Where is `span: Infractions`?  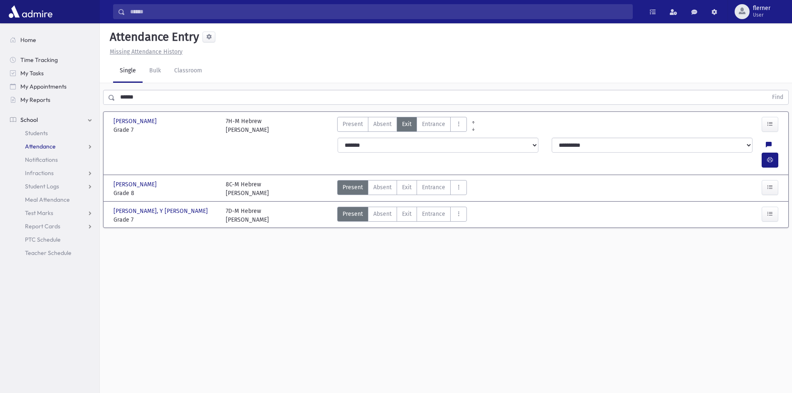
span: Infractions is located at coordinates (39, 173).